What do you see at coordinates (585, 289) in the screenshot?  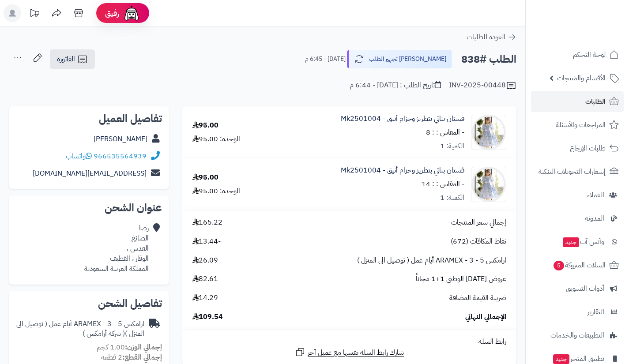 I see `span: أدوات التسويق` at bounding box center [585, 289].